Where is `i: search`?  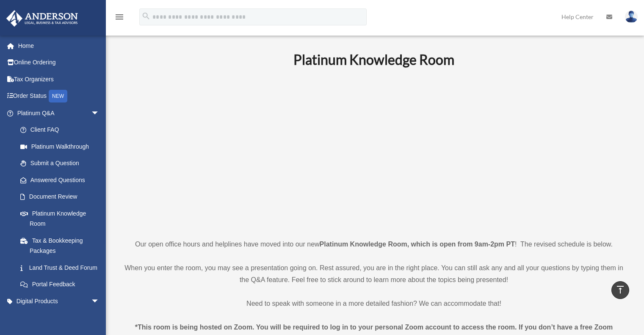 i: search is located at coordinates (146, 16).